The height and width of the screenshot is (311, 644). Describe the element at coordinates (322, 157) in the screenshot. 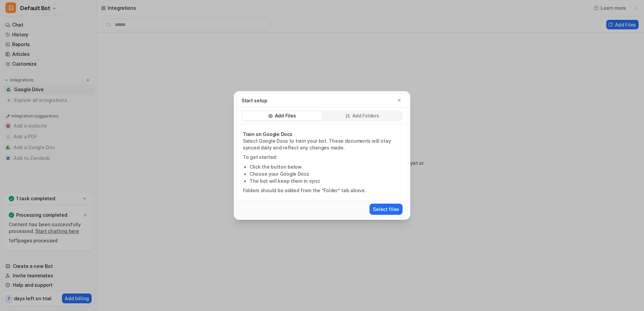

I see `p: To get started:` at that location.